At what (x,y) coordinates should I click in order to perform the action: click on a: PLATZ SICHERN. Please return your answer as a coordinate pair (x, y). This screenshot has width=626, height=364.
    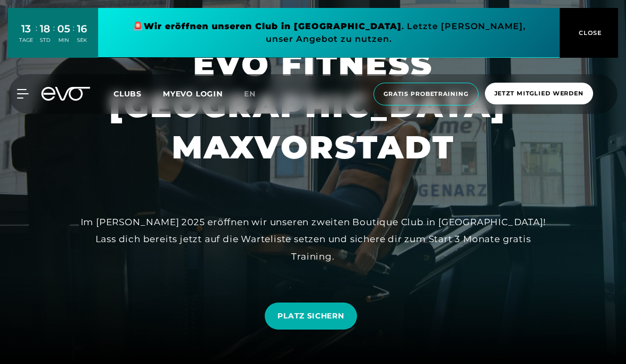
    Looking at the image, I should click on (310, 316).